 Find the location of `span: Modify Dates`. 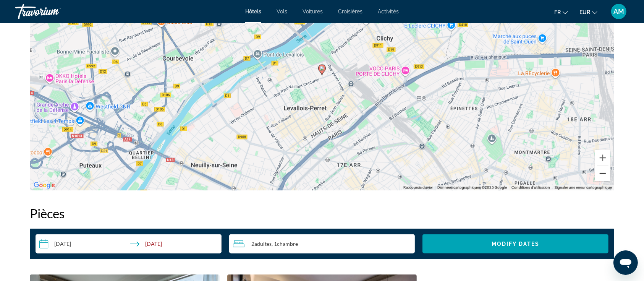

span: Modify Dates is located at coordinates (515, 243).